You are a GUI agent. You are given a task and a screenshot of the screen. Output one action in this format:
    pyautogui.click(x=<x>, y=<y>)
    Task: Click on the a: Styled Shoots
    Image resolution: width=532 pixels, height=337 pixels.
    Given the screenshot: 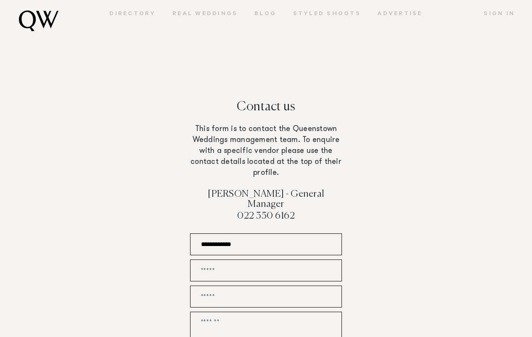 What is the action you would take?
    pyautogui.click(x=327, y=14)
    